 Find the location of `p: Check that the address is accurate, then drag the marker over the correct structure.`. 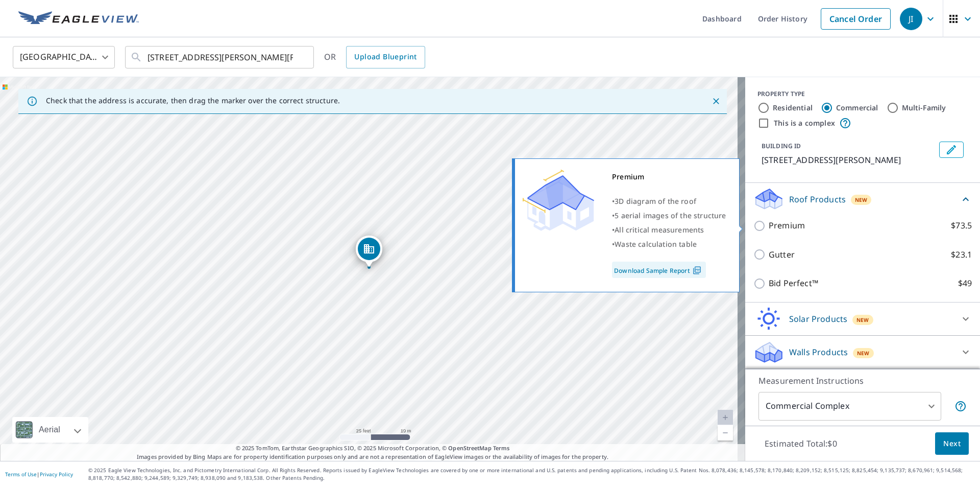

p: Check that the address is accurate, then drag the marker over the correct structure. is located at coordinates (193, 100).